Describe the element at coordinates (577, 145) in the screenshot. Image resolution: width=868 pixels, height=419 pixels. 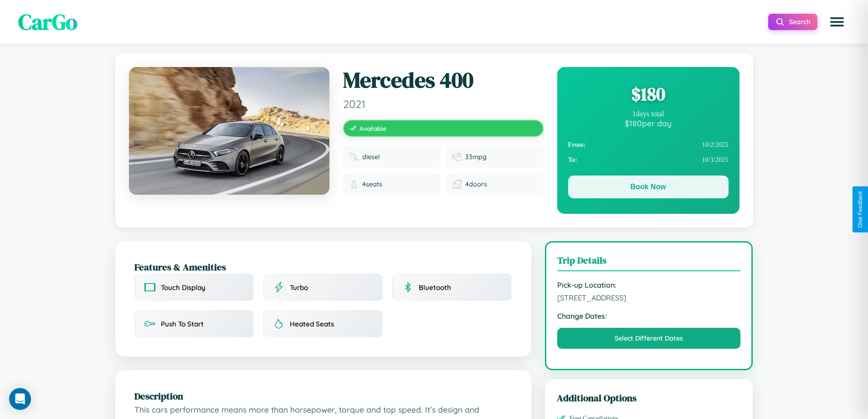
I see `strong: From:` at that location.